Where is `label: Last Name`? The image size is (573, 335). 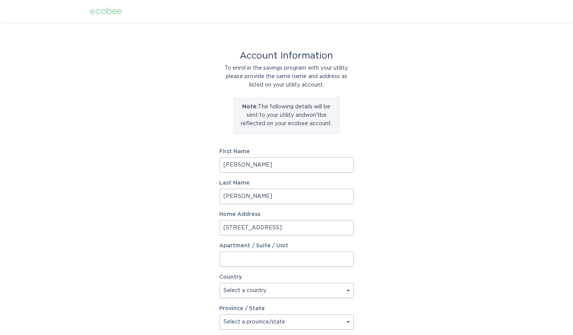
label: Last Name is located at coordinates (287, 183).